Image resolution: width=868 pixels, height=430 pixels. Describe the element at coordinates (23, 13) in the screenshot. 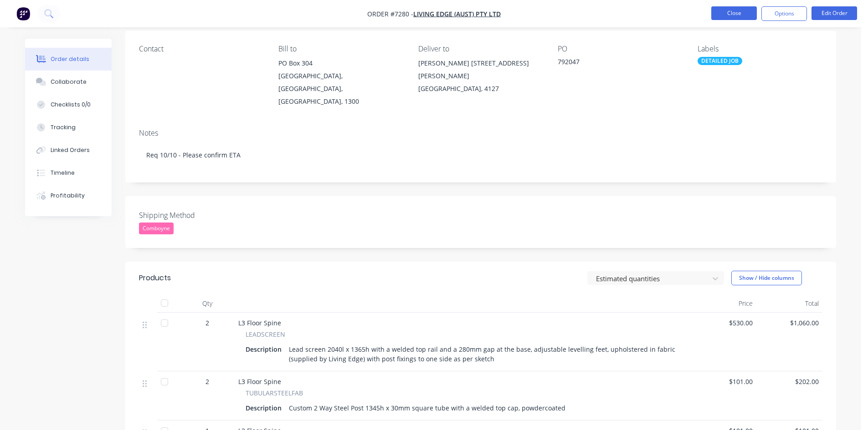

I see `img: Factory` at that location.